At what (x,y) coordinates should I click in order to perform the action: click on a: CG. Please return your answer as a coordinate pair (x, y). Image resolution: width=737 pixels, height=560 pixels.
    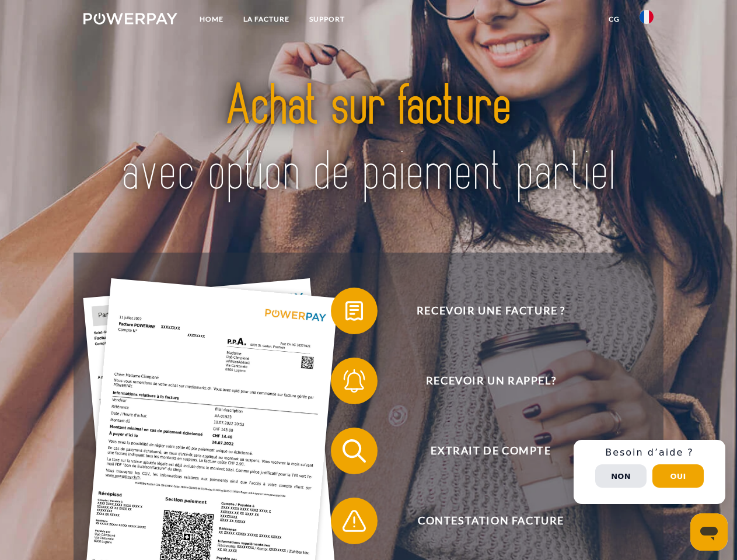
    Looking at the image, I should click on (614, 19).